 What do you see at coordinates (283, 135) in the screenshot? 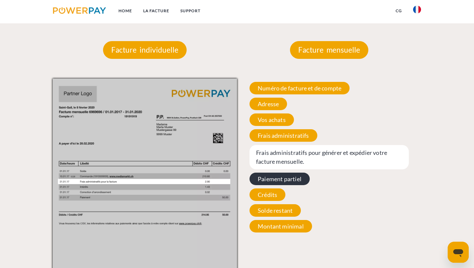
I see `span: Frais administratifs` at bounding box center [283, 135].